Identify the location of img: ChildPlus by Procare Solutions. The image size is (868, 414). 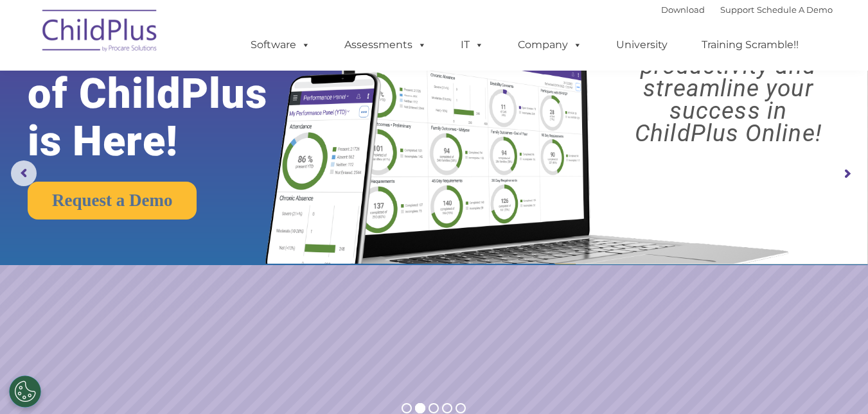
(100, 32).